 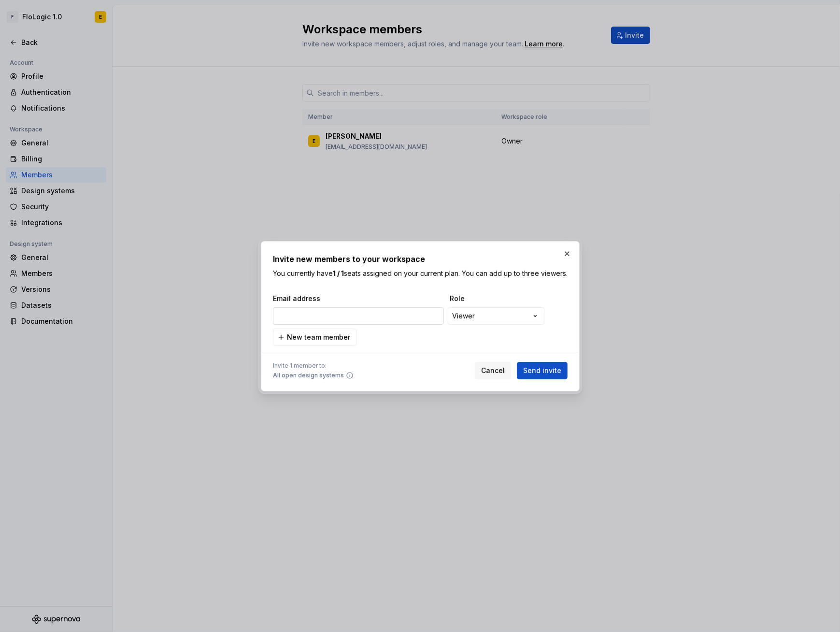 What do you see at coordinates (338, 273) in the screenshot?
I see `b: 1 / 1` at bounding box center [338, 273].